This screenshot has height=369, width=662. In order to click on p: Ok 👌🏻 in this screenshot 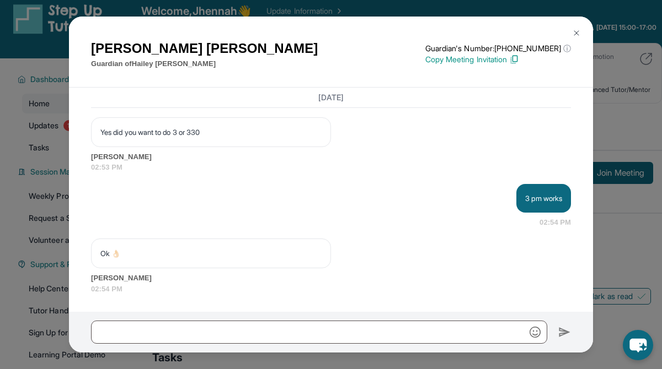, I will do `click(211, 254)`.